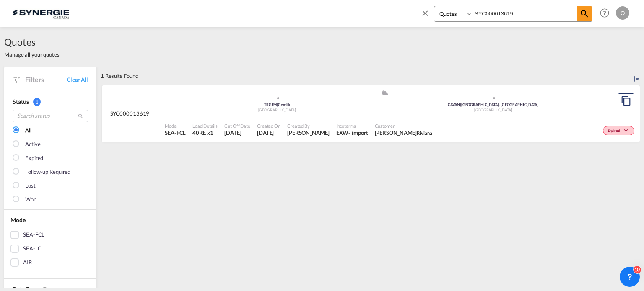 The width and height of the screenshot is (644, 291). I want to click on div: SYC000013619 assets/icons/custom/ship-fill.svgassets/icons/custom/roll-o-plane.svgOriginGemlik Tu..., so click(370, 114).